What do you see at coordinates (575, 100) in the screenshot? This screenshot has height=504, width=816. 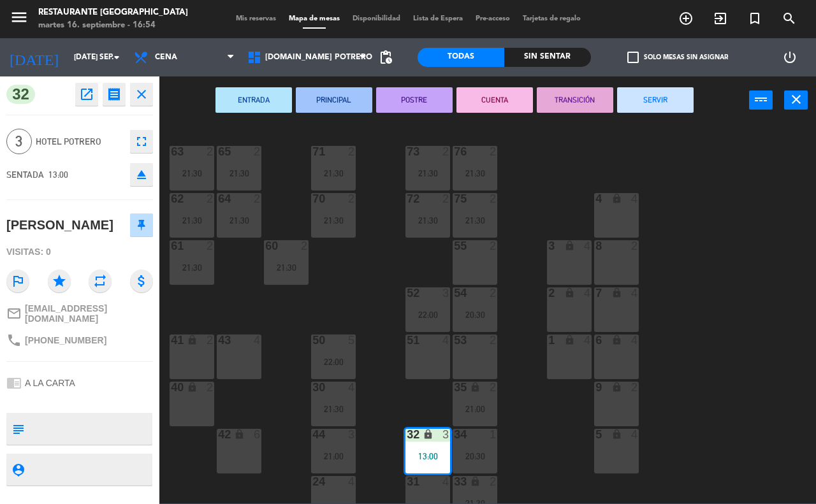 I see `button: TRANSICIÓN` at bounding box center [575, 100].